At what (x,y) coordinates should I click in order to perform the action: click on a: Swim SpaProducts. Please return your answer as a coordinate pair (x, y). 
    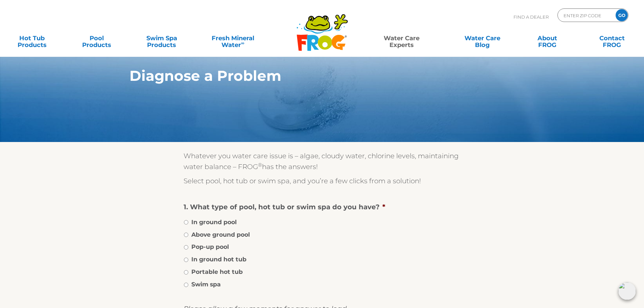
    Looking at the image, I should click on (161, 38).